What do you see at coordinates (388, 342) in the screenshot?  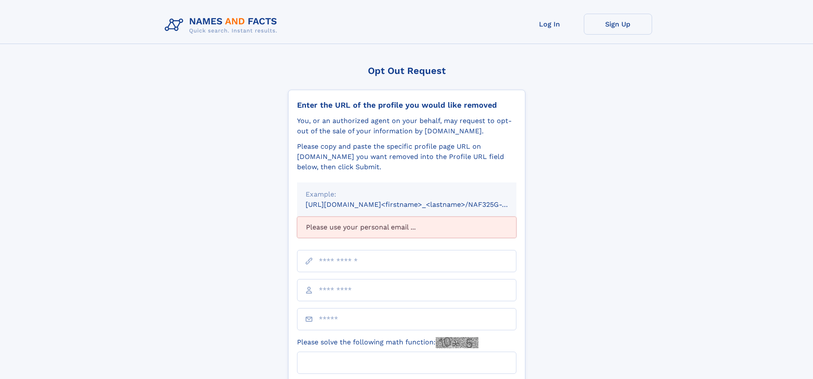 I see `label: Please solve the following math function:` at bounding box center [388, 342].